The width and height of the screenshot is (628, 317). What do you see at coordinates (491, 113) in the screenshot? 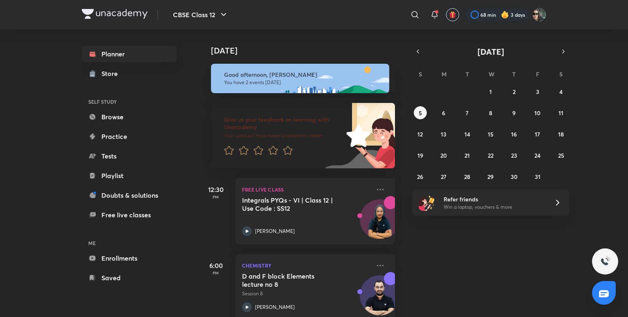
I see `abbr: October 8, 2025` at bounding box center [491, 113].